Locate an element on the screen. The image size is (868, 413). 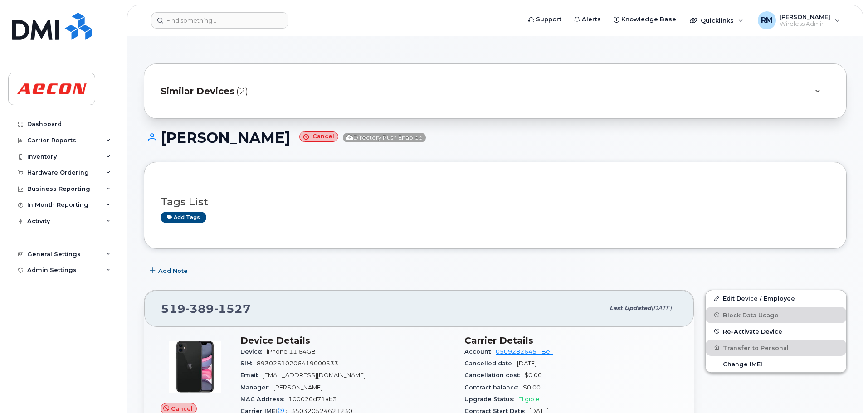
span: Upgrade Status is located at coordinates (491, 399).